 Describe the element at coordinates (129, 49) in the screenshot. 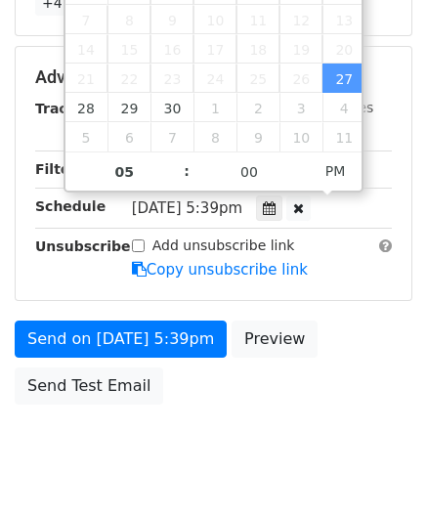

I see `span: September 15, 2025` at that location.